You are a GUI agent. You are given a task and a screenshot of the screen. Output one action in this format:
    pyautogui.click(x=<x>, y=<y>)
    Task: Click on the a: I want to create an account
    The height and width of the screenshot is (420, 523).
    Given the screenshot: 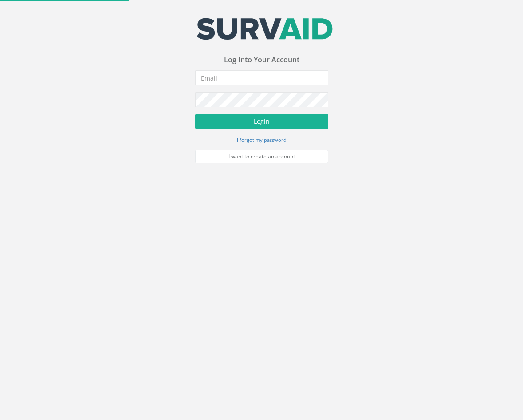 What is the action you would take?
    pyautogui.click(x=262, y=157)
    